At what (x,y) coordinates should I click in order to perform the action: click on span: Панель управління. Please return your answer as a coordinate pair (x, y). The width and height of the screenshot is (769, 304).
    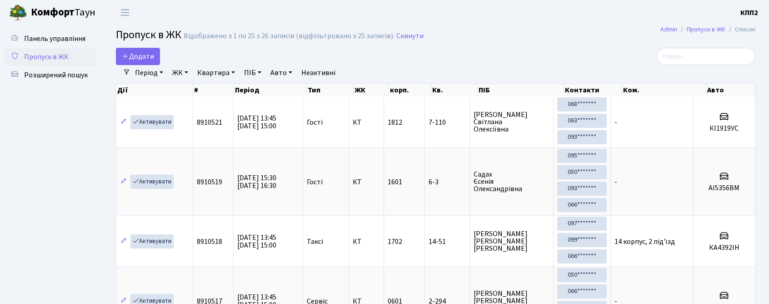
    Looking at the image, I should click on (55, 39).